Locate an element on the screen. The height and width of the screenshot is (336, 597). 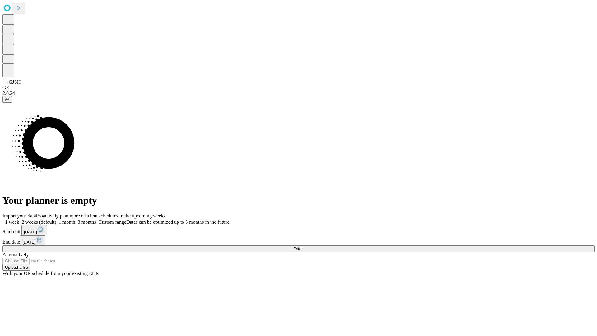
h1: Your planner is empty is located at coordinates (298, 200).